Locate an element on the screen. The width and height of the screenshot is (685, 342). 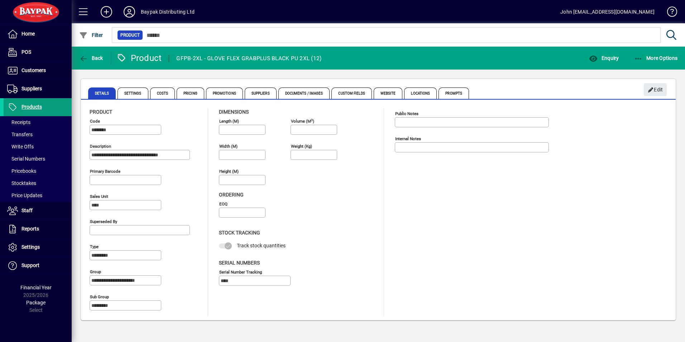
span: Receipts is located at coordinates (19, 122).